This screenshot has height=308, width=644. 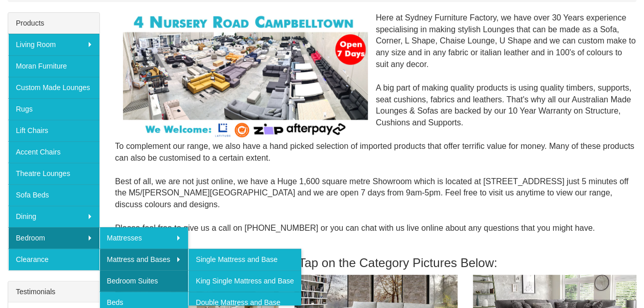 I want to click on a: Bedroom, so click(x=54, y=238).